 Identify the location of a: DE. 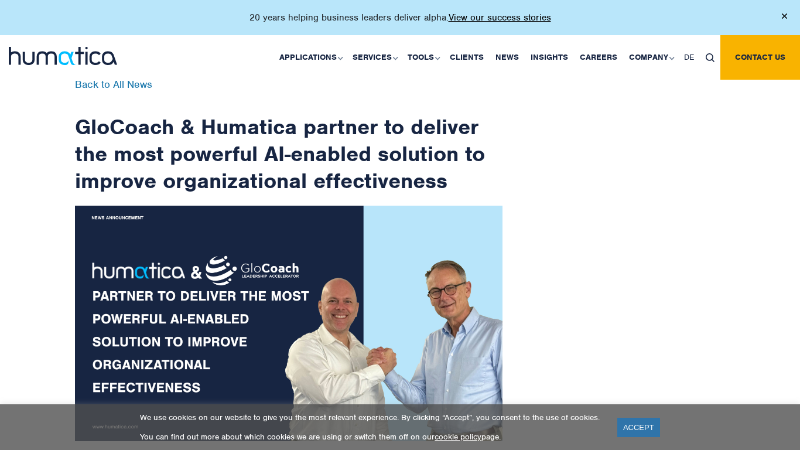
(689, 57).